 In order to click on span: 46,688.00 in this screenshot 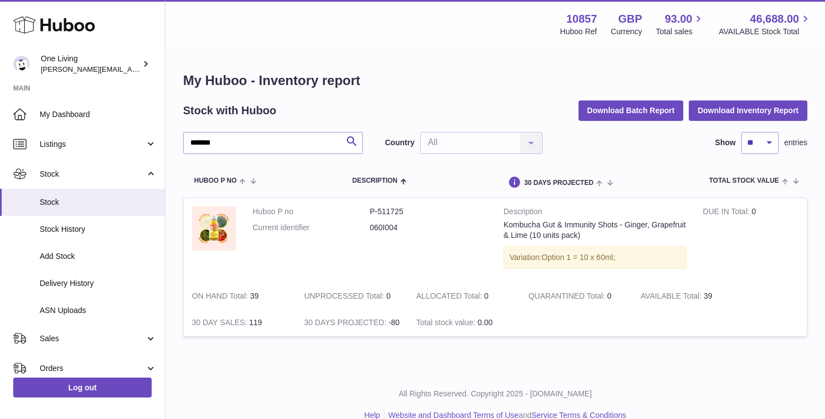, I will do `click(775, 19)`.